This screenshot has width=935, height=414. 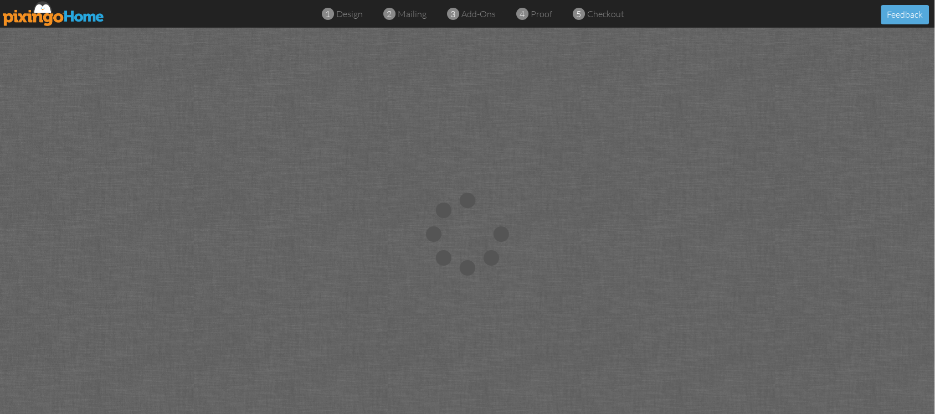 What do you see at coordinates (579, 14) in the screenshot?
I see `span: 5` at bounding box center [579, 14].